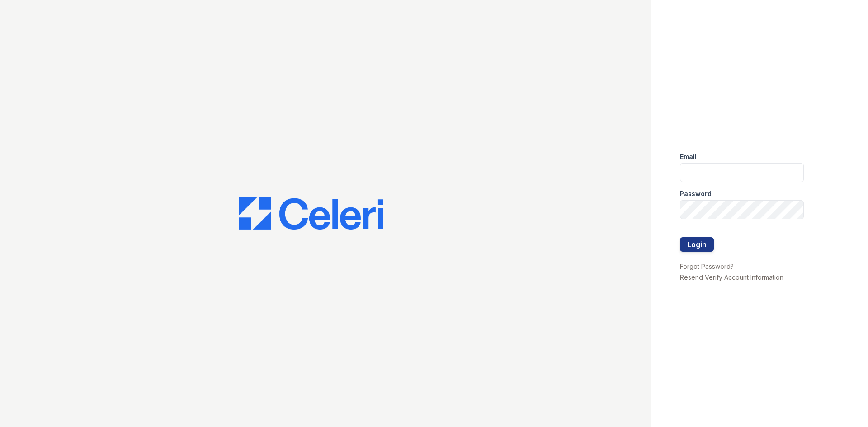  I want to click on label: Password, so click(696, 194).